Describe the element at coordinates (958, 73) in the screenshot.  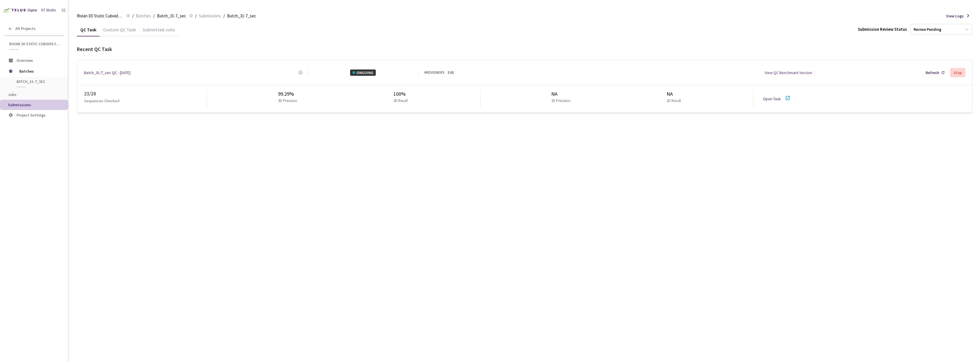
I see `div: Stop` at that location.